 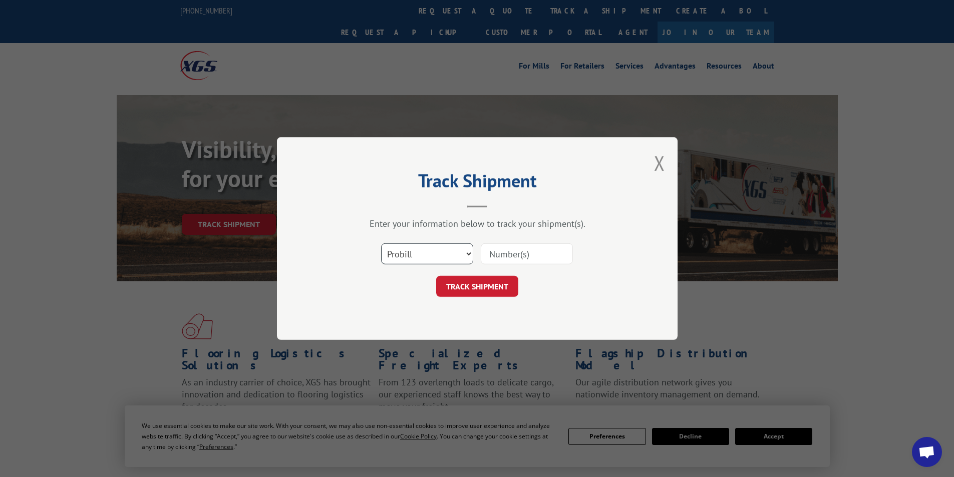 What do you see at coordinates (477, 223) in the screenshot?
I see `div: Enter your information below to track your shipment(s).` at bounding box center [477, 223].